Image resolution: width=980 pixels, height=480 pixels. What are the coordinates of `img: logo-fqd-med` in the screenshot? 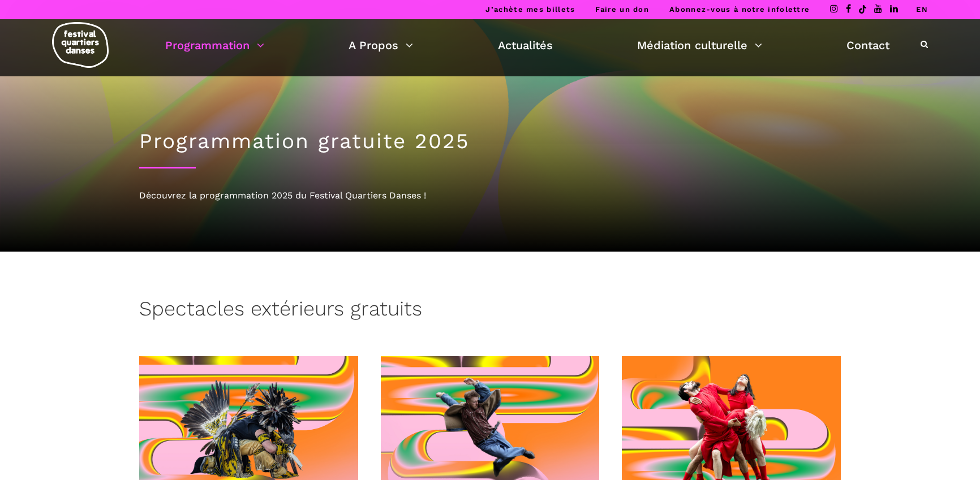 It's located at (80, 45).